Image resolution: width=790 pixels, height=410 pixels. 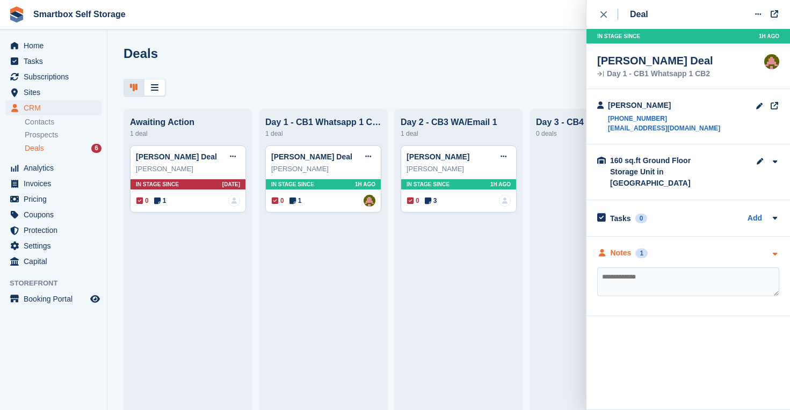 I want to click on a: Smartbox Self Storage, so click(x=80, y=14).